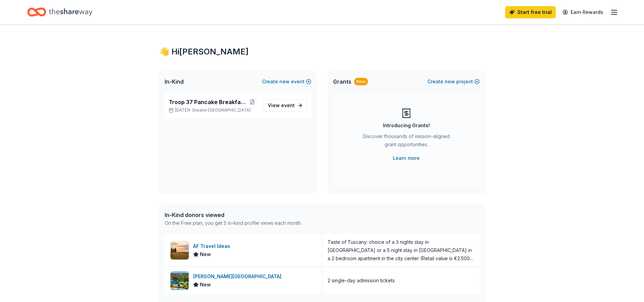 This screenshot has height=302, width=644. I want to click on button: Createnewproject, so click(454, 82).